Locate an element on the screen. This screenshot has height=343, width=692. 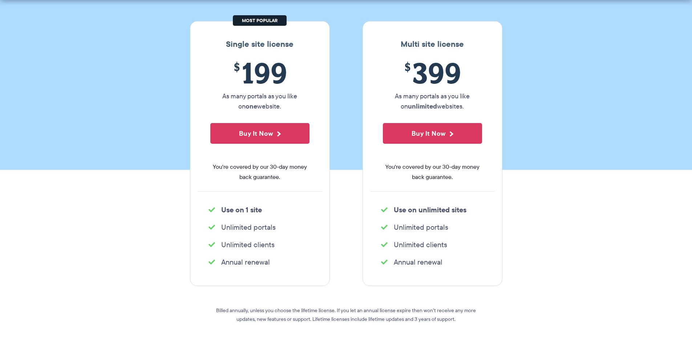
p: As many portals as you like on website. is located at coordinates (260, 101).